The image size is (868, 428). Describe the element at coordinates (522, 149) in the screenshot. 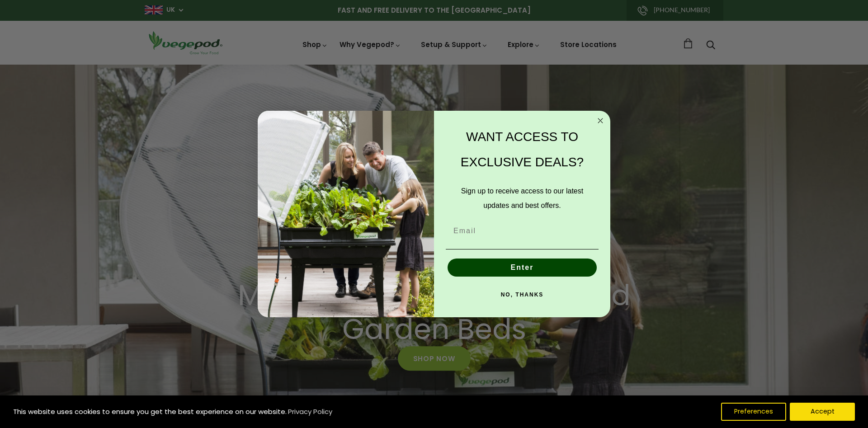

I see `span: WANT ACCESS TO EXCLUSIVE DEALS?` at that location.